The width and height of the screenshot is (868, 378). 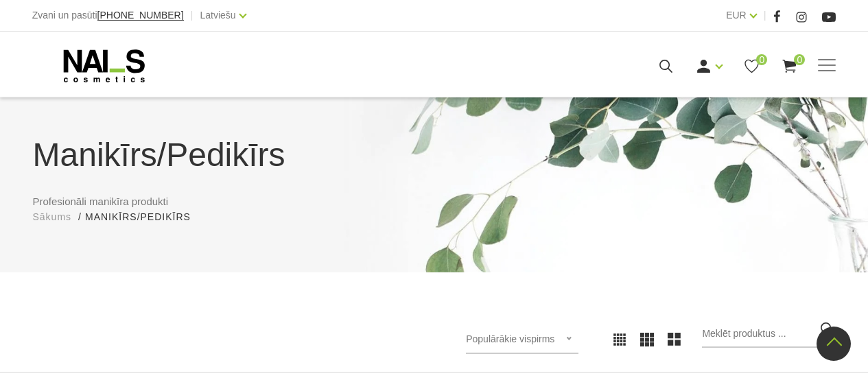 I want to click on span: Populārākie vispirms, so click(x=510, y=339).